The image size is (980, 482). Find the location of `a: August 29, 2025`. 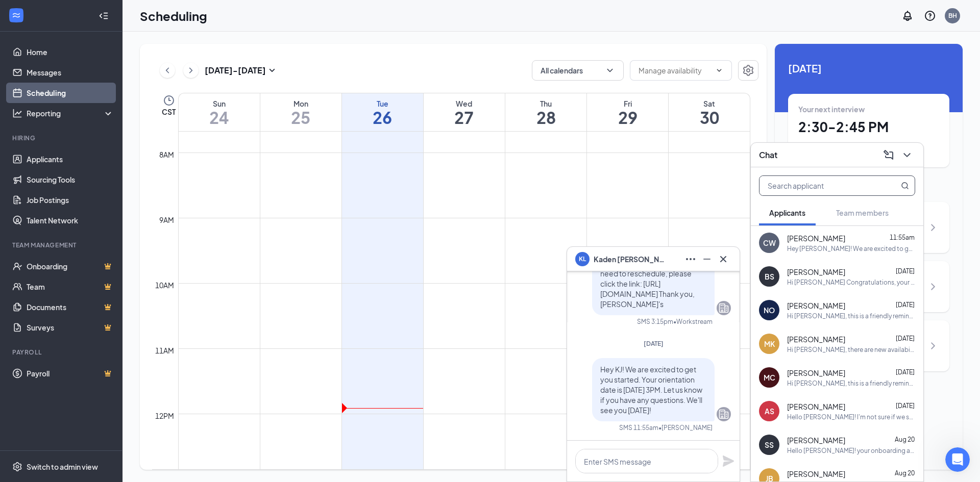

a: August 29, 2025 is located at coordinates (627, 112).